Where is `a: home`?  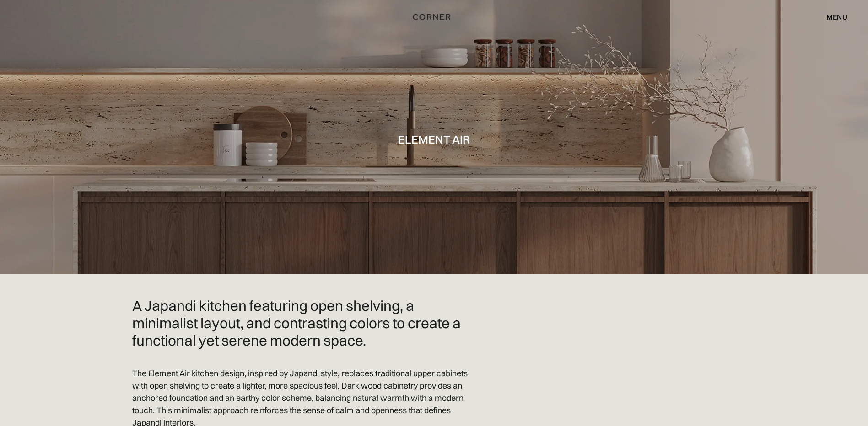
a: home is located at coordinates (434, 17).